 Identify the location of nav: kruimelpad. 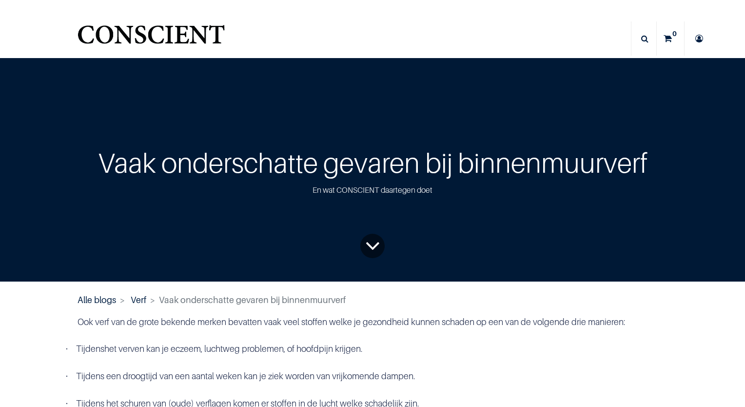
(373, 299).